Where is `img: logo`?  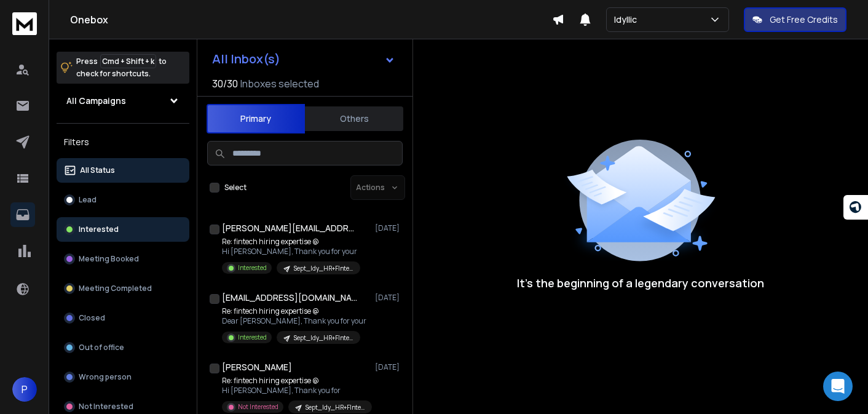
img: logo is located at coordinates (25, 24).